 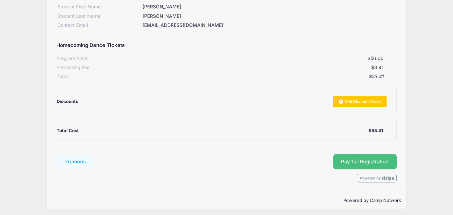 I want to click on p: Powered by Camp Network, so click(x=226, y=201).